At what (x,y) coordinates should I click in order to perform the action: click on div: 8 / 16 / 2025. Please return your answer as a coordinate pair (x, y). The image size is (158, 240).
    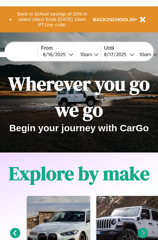
    Looking at the image, I should click on (56, 54).